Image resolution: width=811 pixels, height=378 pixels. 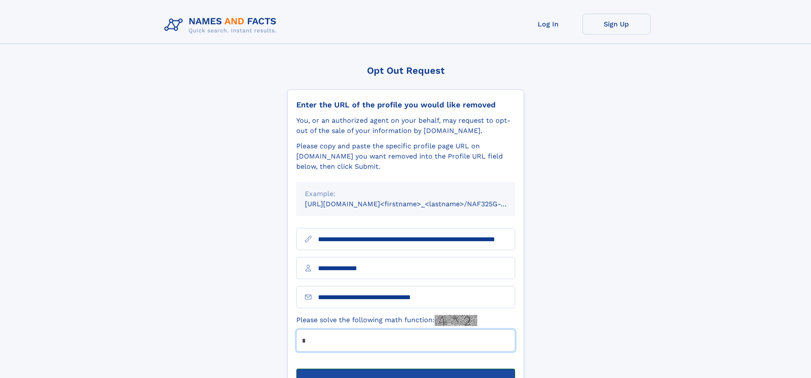 What do you see at coordinates (222, 25) in the screenshot?
I see `img: Logo Names and Facts` at bounding box center [222, 25].